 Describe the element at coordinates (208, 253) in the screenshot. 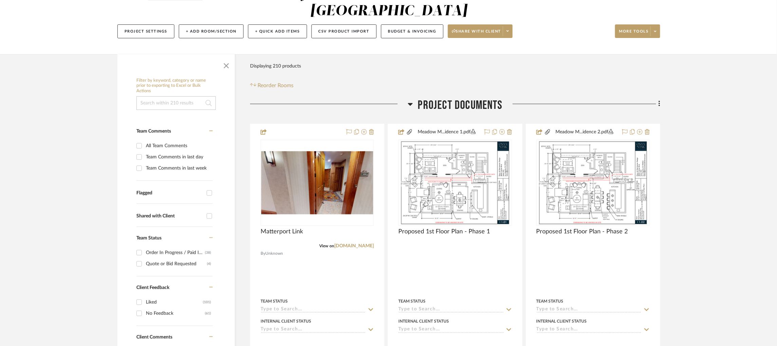

I see `div: (38)` at that location.